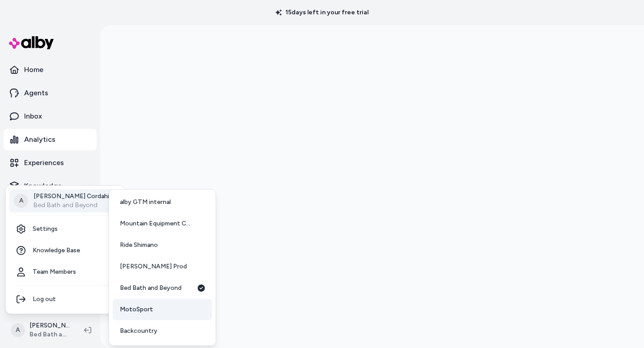 The height and width of the screenshot is (348, 644). Describe the element at coordinates (65, 272) in the screenshot. I see `a: Team Members` at that location.